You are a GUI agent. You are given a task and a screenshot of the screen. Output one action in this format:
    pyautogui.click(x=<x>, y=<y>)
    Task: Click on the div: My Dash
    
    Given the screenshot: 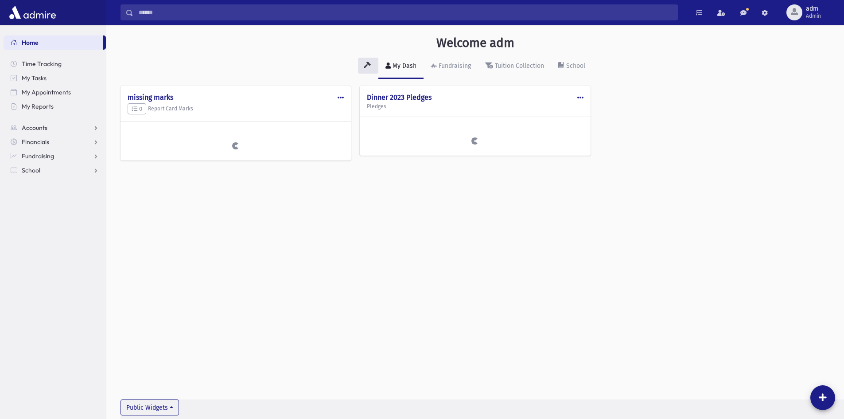 What is the action you would take?
    pyautogui.click(x=404, y=66)
    